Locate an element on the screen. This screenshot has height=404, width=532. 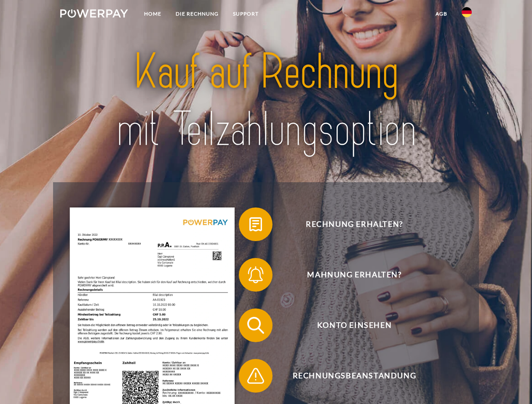
img: qb_warning.svg is located at coordinates (256, 376).